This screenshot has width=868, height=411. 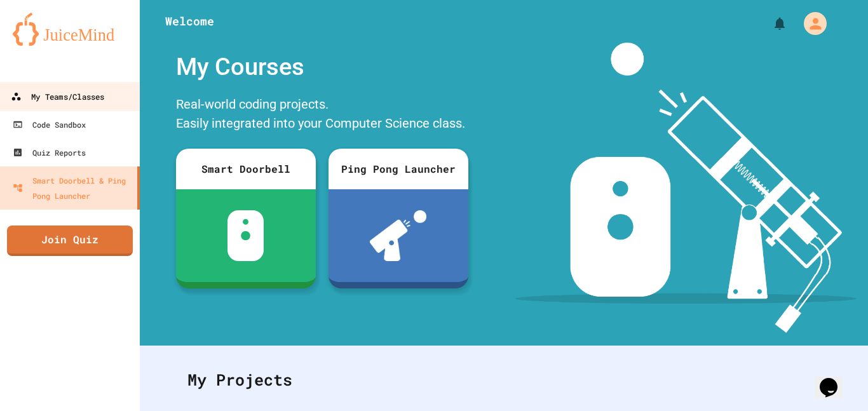 What do you see at coordinates (504, 380) in the screenshot?
I see `div: My Projects` at bounding box center [504, 380].